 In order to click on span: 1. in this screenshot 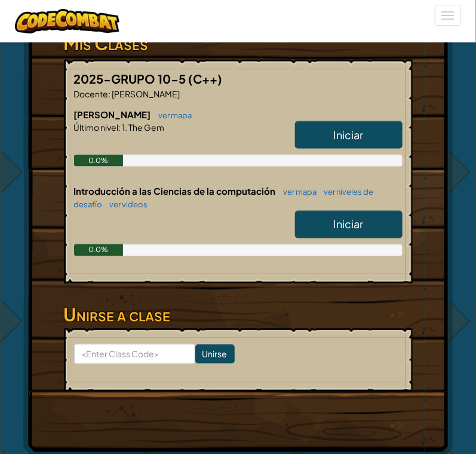, I will do `click(124, 127)`.